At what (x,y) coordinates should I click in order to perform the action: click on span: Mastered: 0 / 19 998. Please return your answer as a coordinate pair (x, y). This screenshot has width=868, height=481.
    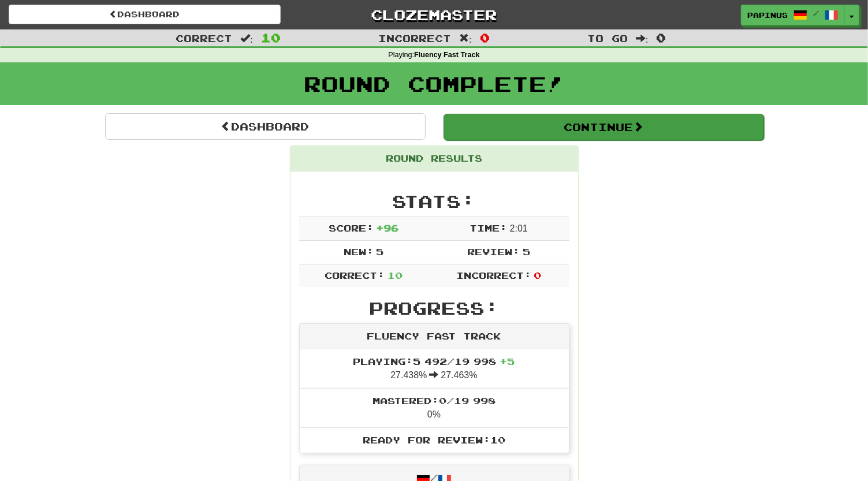
    Looking at the image, I should click on (434, 401).